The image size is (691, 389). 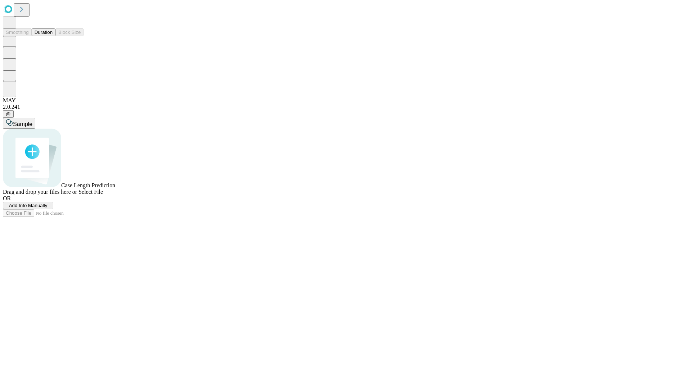 What do you see at coordinates (7, 198) in the screenshot?
I see `span: OR` at bounding box center [7, 198].